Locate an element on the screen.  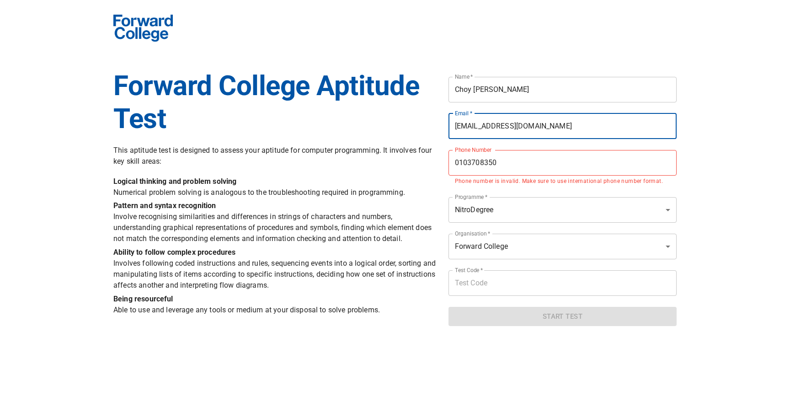
input: your@email.com is located at coordinates (563, 126).